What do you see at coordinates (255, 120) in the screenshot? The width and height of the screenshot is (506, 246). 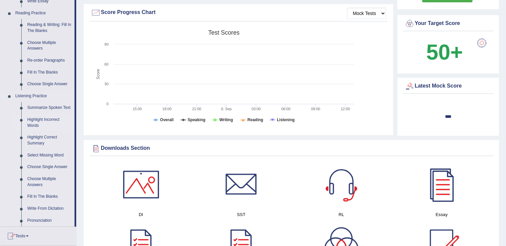 I see `tspan: Reading` at bounding box center [255, 120].